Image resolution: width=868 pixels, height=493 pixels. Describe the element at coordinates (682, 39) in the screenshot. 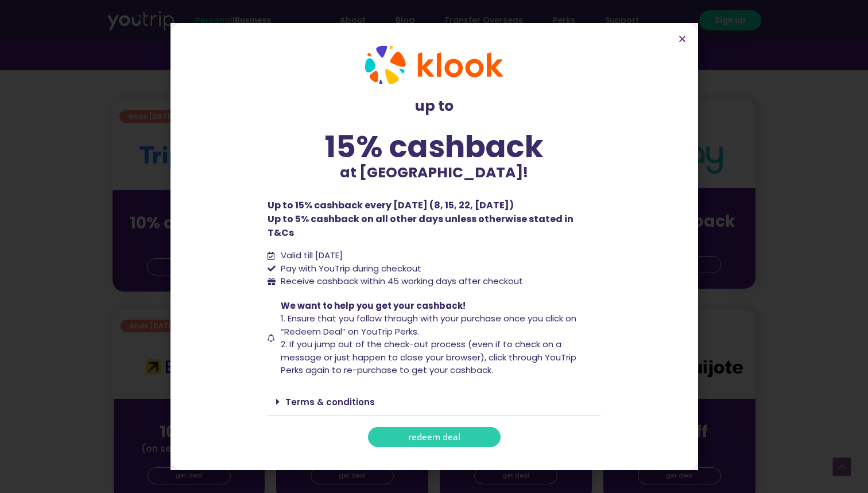

I see `a: Close` at that location.